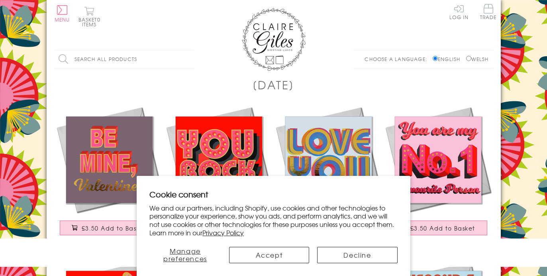  I want to click on button: Decline, so click(357, 255).